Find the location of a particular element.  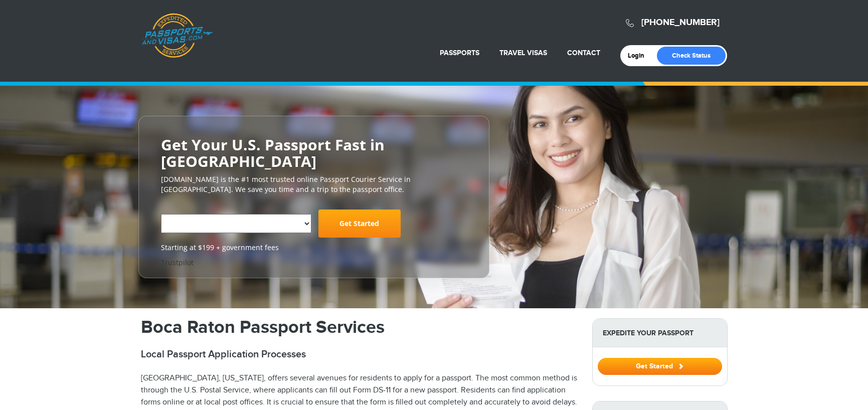

a: Check Status is located at coordinates (691, 56).